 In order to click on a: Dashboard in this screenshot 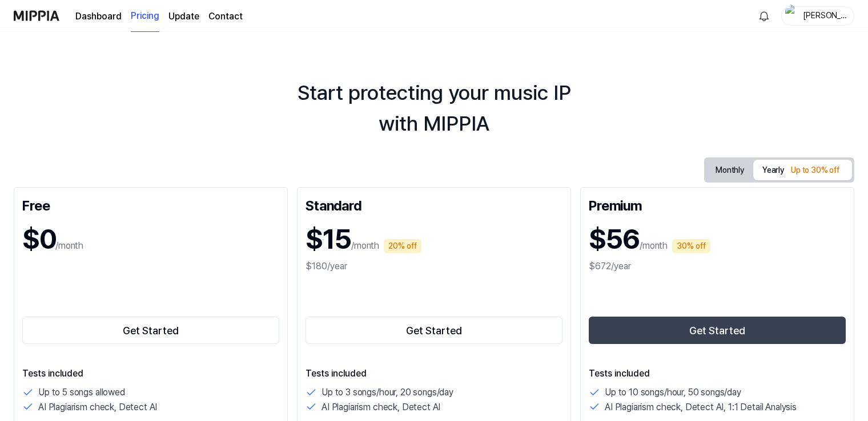, I will do `click(98, 17)`.